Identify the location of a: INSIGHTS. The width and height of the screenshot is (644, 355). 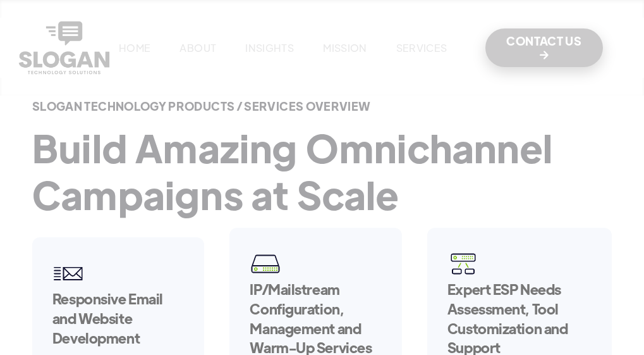
(269, 47).